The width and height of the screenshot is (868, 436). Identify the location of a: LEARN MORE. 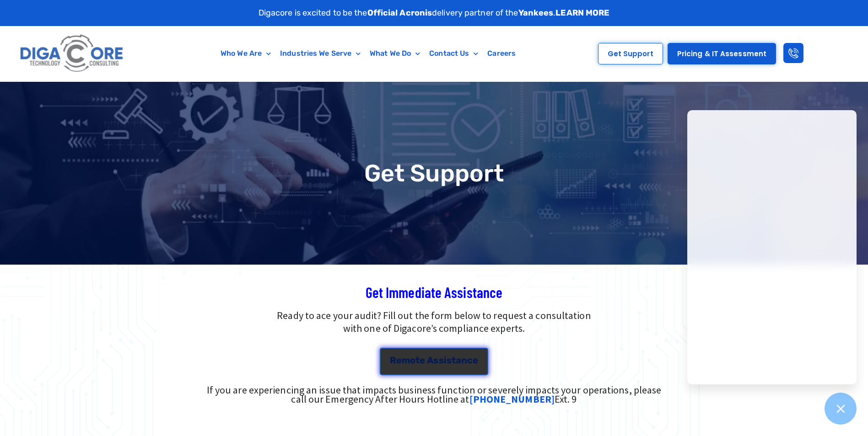
(582, 12).